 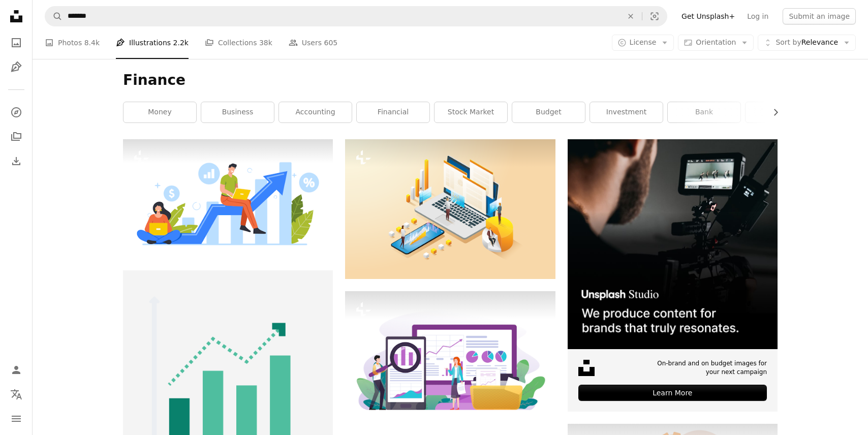 What do you see at coordinates (237, 112) in the screenshot?
I see `a: business` at bounding box center [237, 112].